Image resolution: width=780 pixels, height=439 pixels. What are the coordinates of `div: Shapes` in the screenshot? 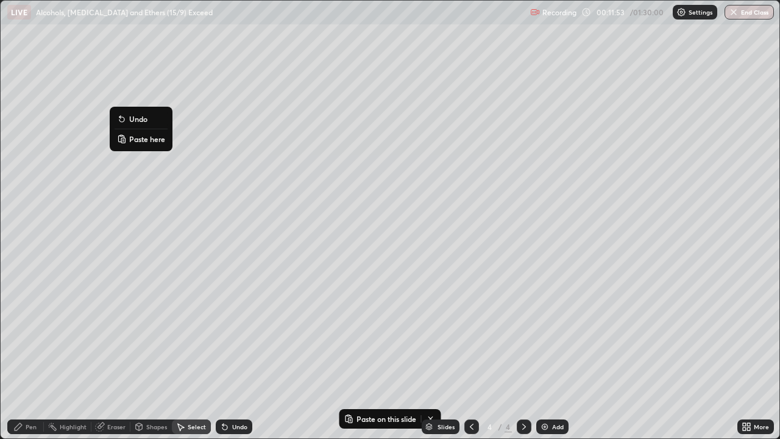 It's located at (157, 427).